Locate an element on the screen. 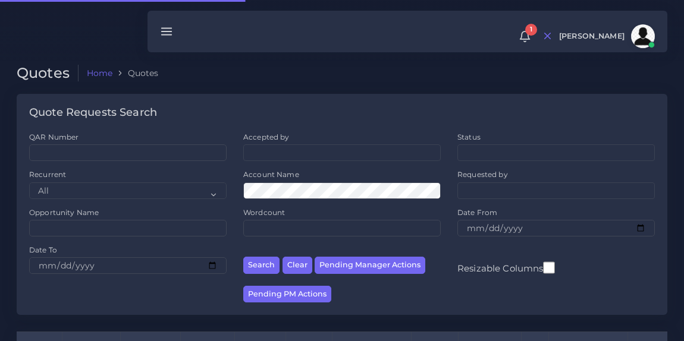  label: Date From is located at coordinates (477, 212).